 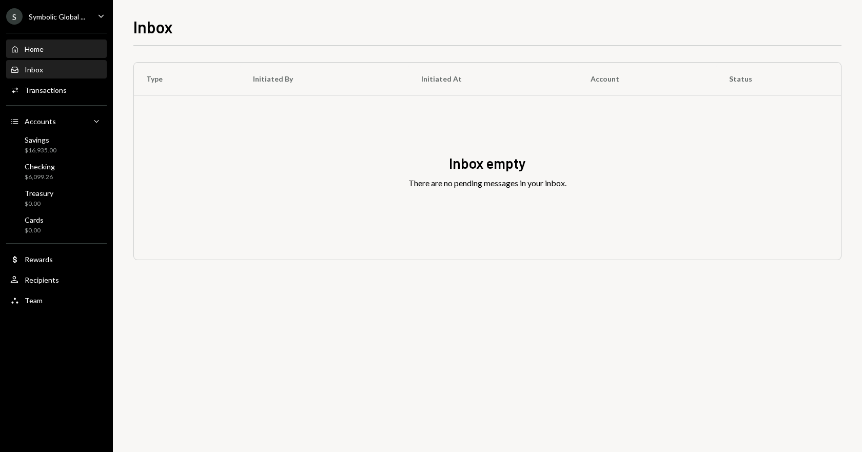 What do you see at coordinates (647, 79) in the screenshot?
I see `th: Account` at bounding box center [647, 79].